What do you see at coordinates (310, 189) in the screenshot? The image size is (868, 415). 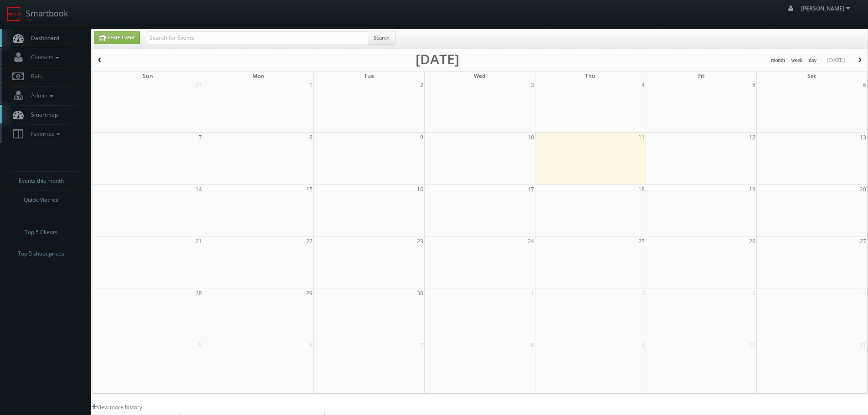 I see `span: 15` at bounding box center [310, 189].